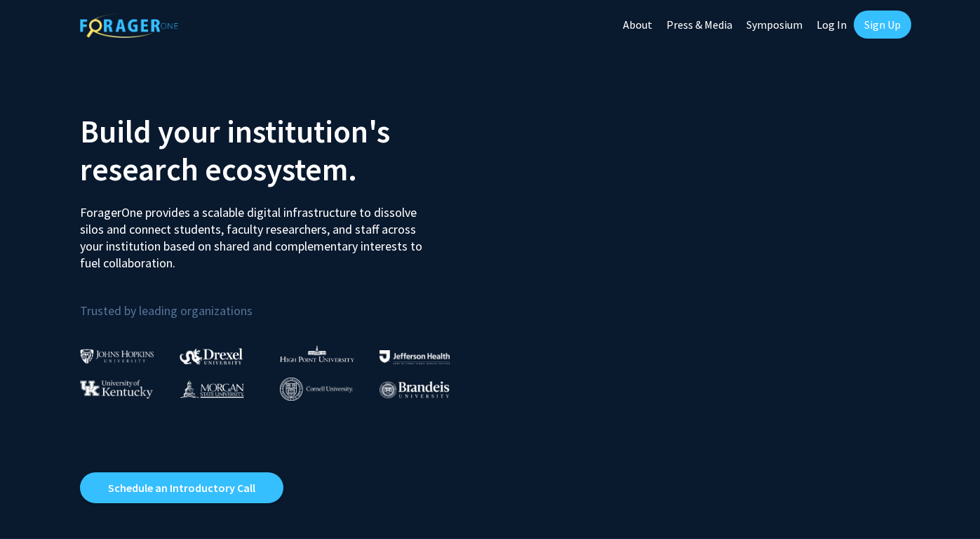 This screenshot has height=539, width=980. What do you see at coordinates (117, 356) in the screenshot?
I see `img: Johns Hopkins University` at bounding box center [117, 356].